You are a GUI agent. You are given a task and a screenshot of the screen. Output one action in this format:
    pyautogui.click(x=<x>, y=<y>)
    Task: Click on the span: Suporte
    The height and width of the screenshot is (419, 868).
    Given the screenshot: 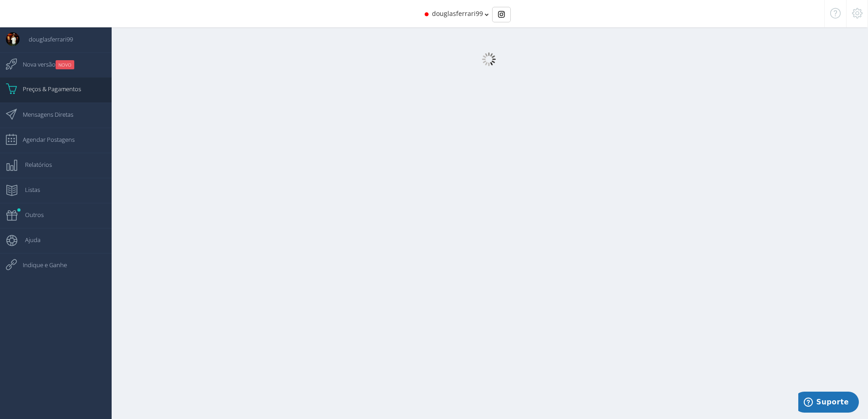 What is the action you would take?
    pyautogui.click(x=34, y=11)
    